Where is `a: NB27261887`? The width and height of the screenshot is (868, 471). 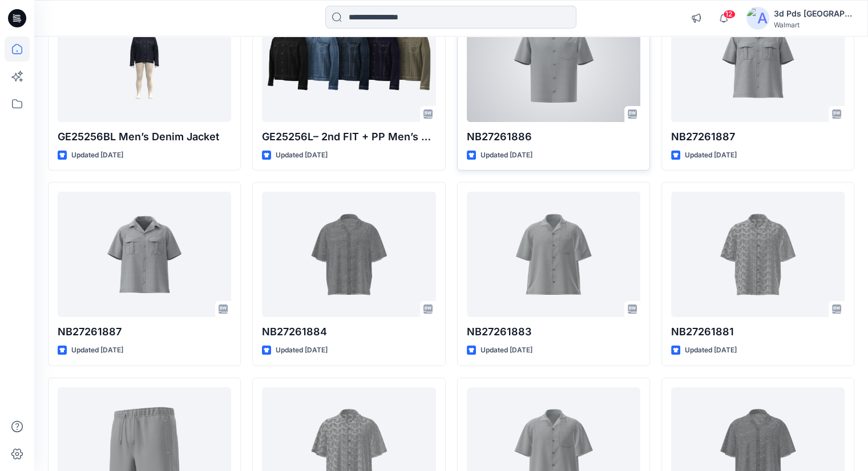
a: NB27261887 is located at coordinates (145, 255).